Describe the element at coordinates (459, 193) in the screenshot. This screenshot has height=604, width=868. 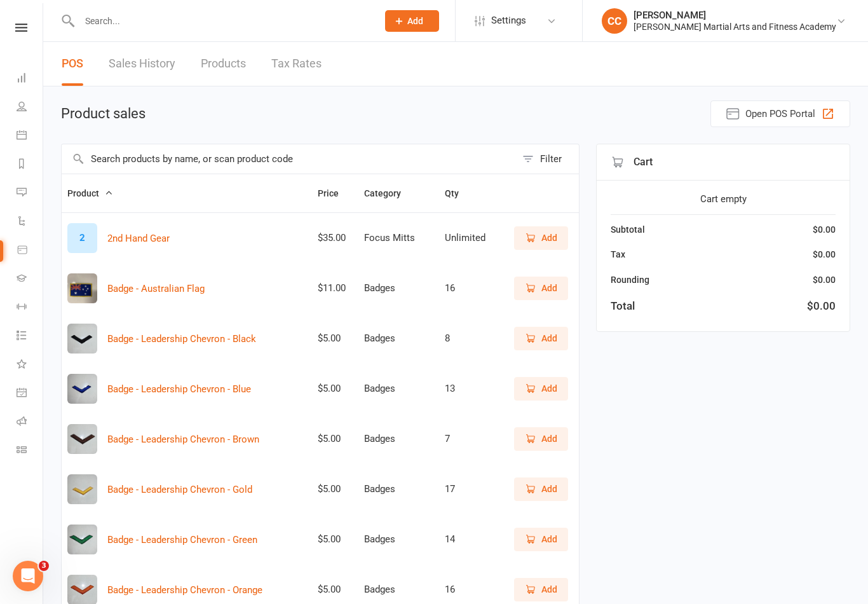
I see `span: Qty` at that location.